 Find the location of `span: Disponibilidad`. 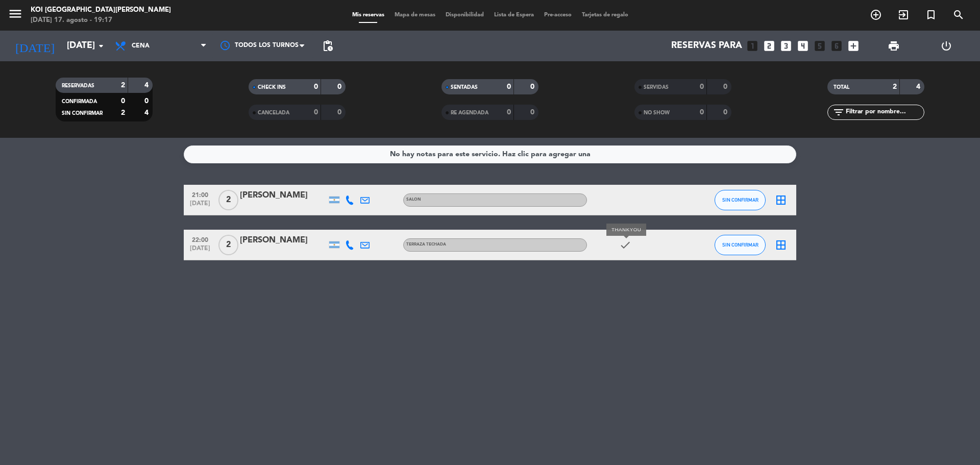

span: Disponibilidad is located at coordinates (465, 15).